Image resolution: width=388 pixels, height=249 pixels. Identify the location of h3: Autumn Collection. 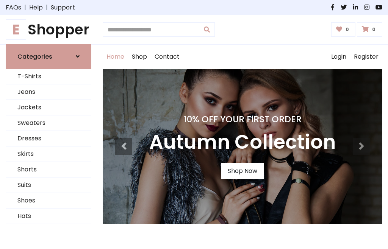
(243, 143).